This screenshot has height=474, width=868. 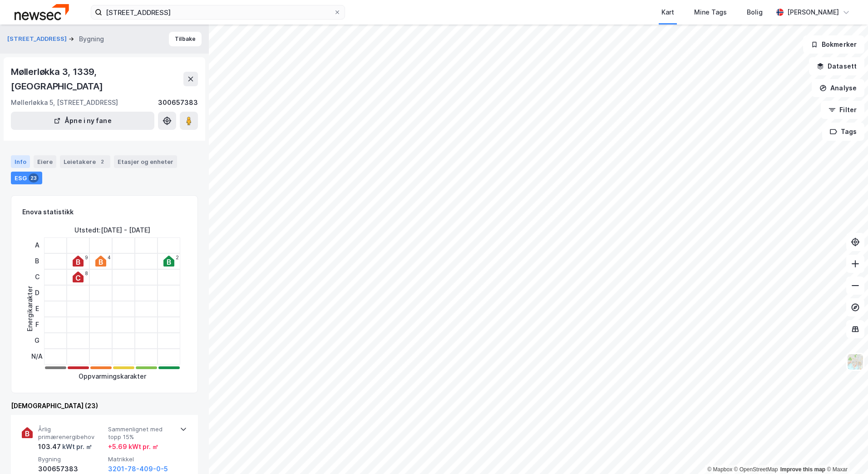 I want to click on div: Enova statistikk, so click(x=48, y=212).